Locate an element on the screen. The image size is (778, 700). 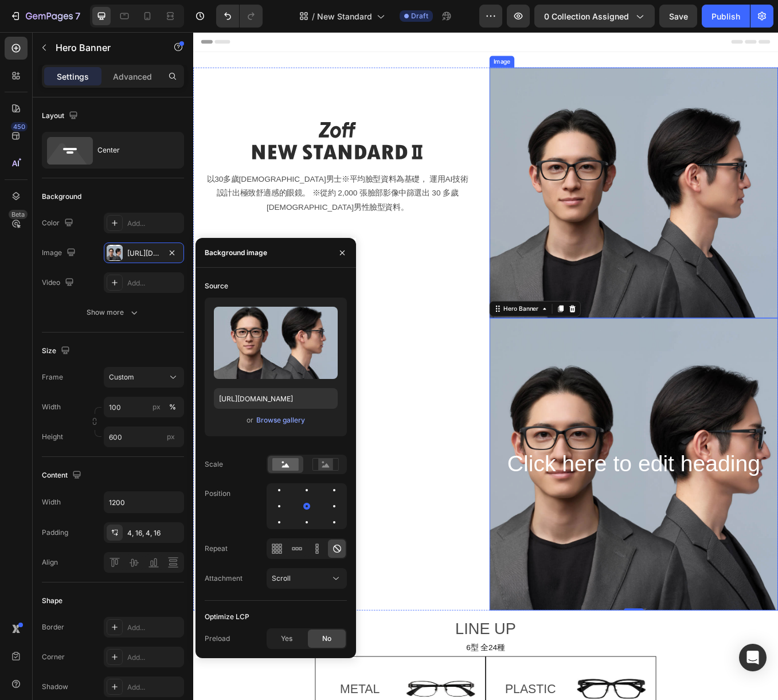
div: Hero Banner is located at coordinates (386, 326).